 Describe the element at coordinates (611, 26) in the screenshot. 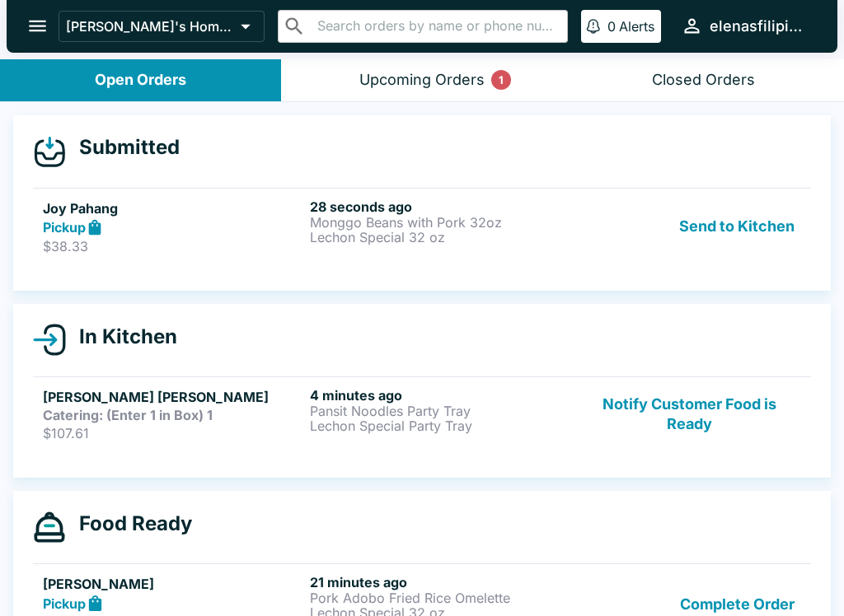

I see `p: 0` at that location.